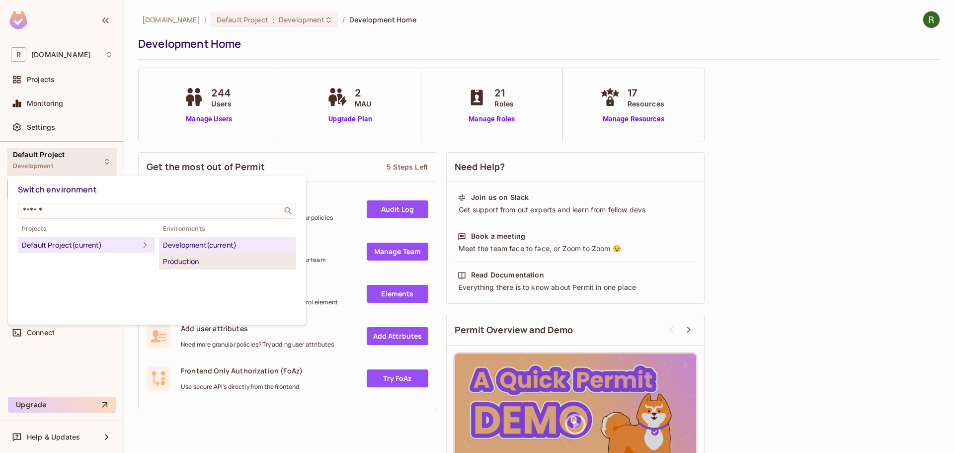 The image size is (954, 453). What do you see at coordinates (86, 229) in the screenshot?
I see `span: Projects` at bounding box center [86, 229].